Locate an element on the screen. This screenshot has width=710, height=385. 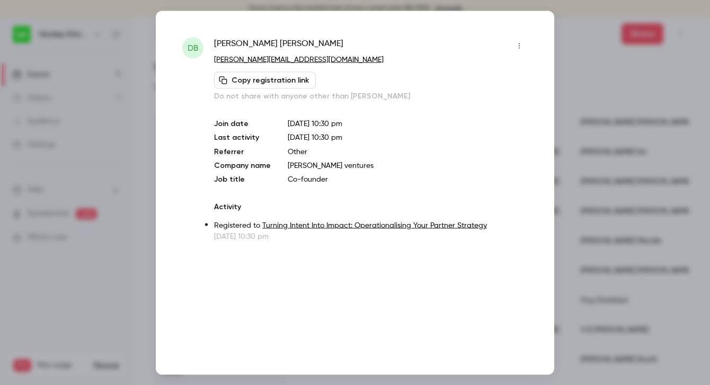
button: Copy registration link is located at coordinates (265, 80).